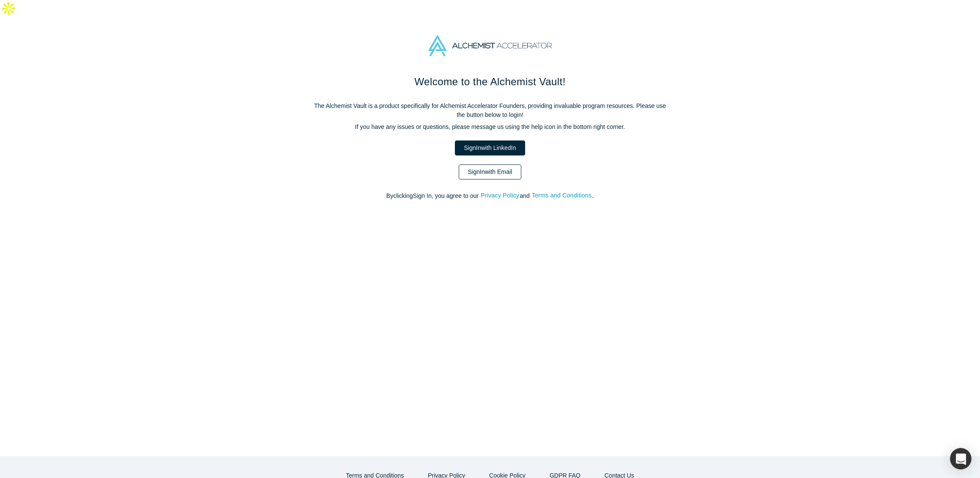 This screenshot has height=478, width=980. What do you see at coordinates (490, 111) in the screenshot?
I see `p: The Alchemist Vault is a product specifically for Alchemist Accelerator Founders, providing inval...` at bounding box center [490, 111].